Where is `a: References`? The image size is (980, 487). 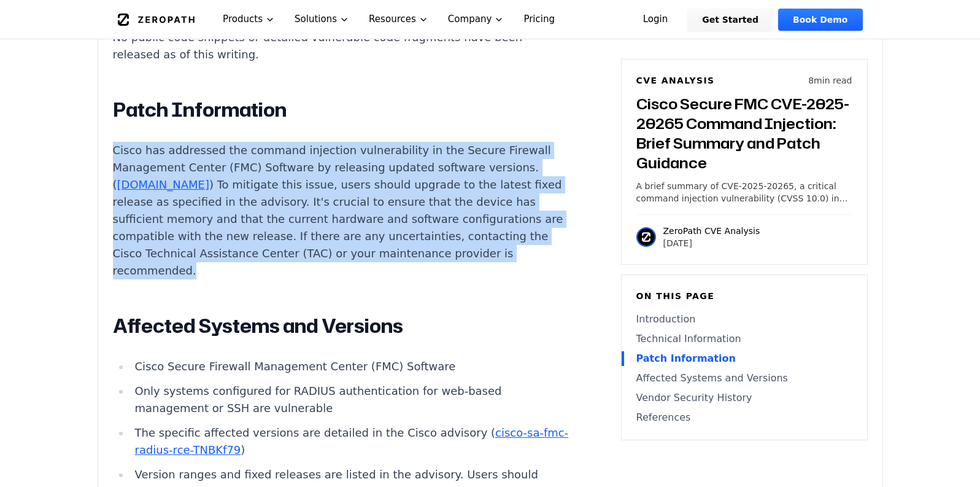 a: References is located at coordinates (744, 418).